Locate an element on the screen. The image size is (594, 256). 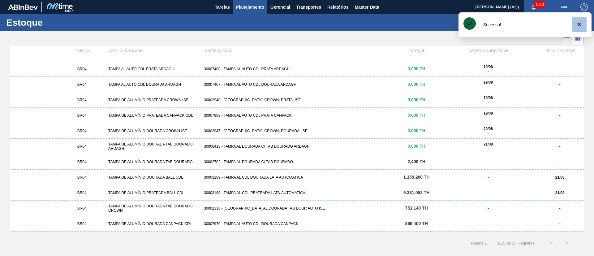
div: FÁBRICA is located at coordinates (83, 51).